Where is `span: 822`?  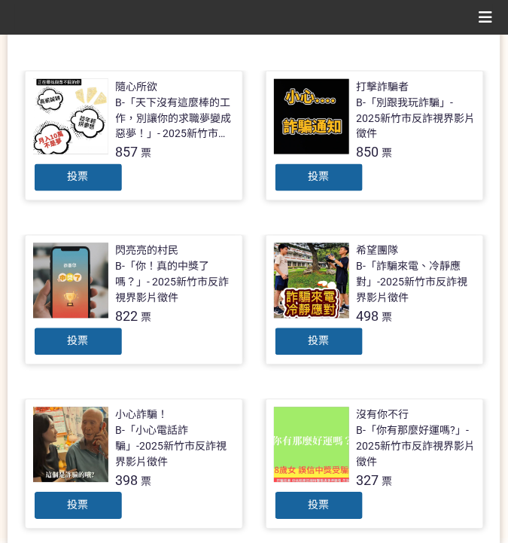 span: 822 is located at coordinates (127, 316).